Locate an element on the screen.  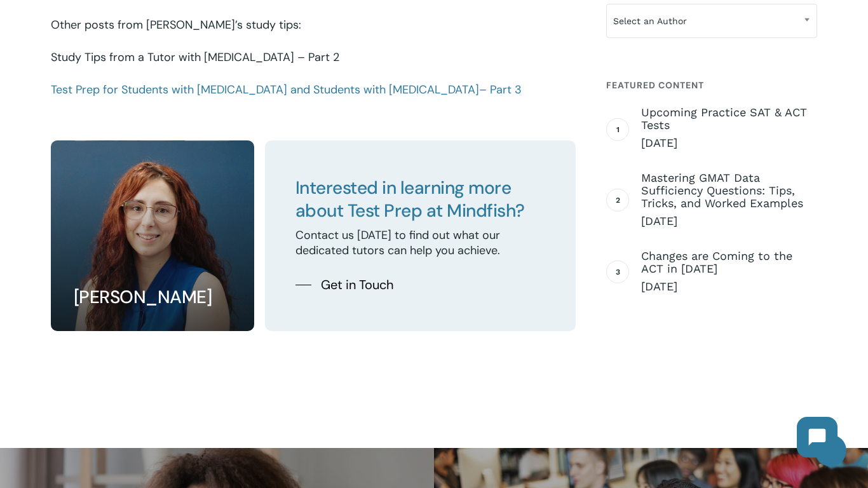
span: Interested in learning more about Test Prep at Mindfish? is located at coordinates (410, 199).